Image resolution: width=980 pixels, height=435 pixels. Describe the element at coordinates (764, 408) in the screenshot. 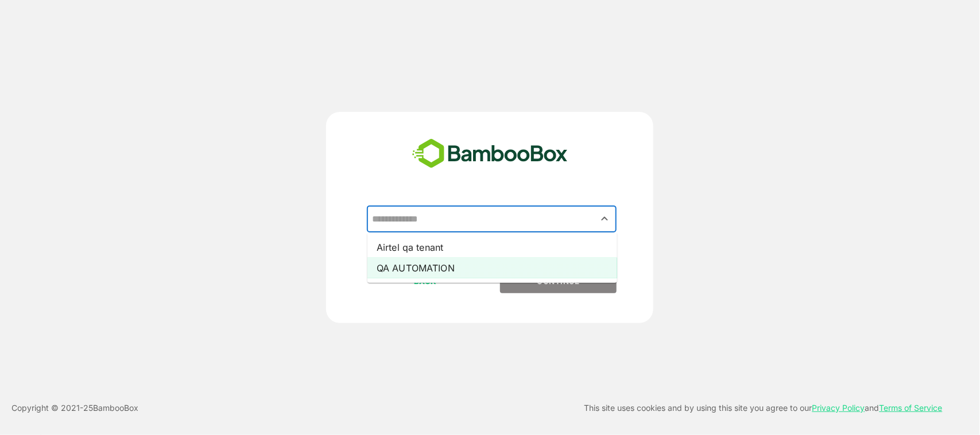

I see `p: This site uses cookies and by using this site you agree to our and` at that location.